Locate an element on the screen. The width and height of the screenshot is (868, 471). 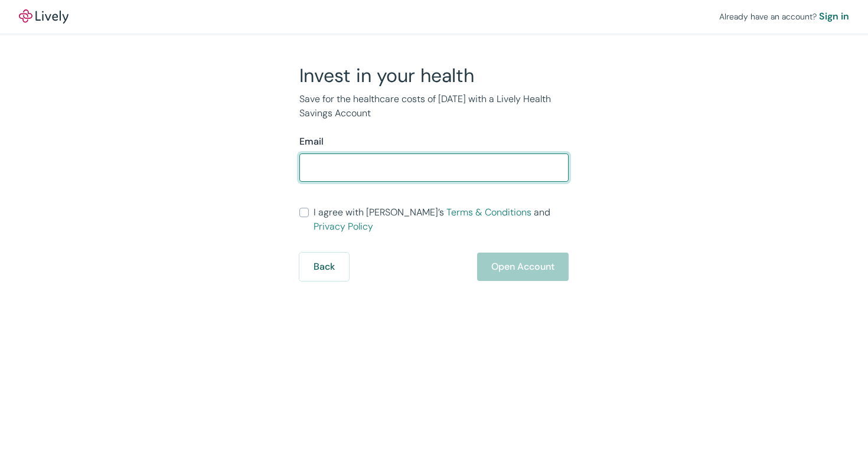
a: Terms & Conditions is located at coordinates (489, 212).